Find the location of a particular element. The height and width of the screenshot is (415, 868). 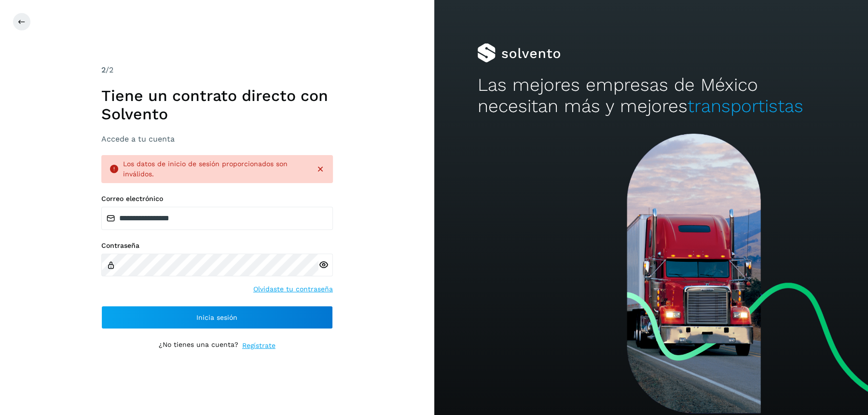

label: Contraseña is located at coordinates (217, 246).